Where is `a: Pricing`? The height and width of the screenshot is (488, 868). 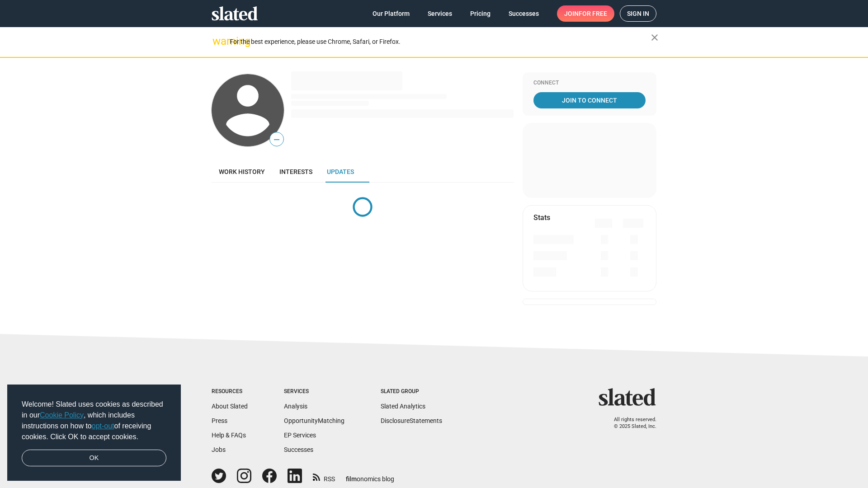
a: Pricing is located at coordinates (480, 14).